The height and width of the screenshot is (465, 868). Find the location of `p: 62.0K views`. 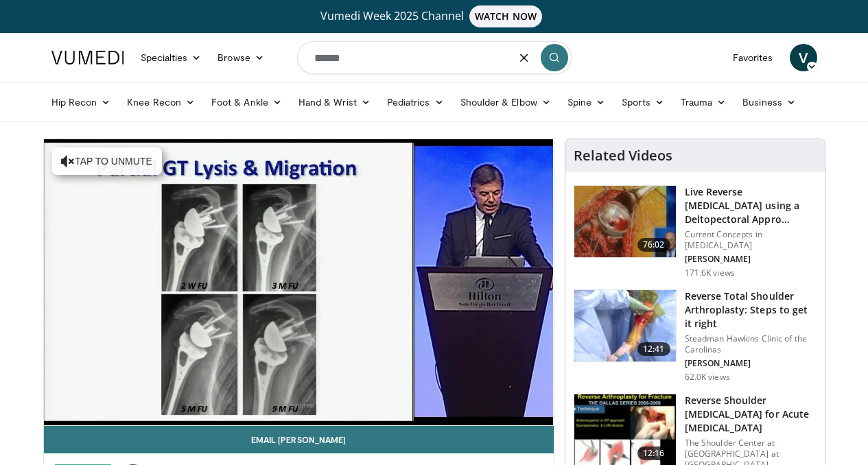

p: 62.0K views is located at coordinates (707, 377).